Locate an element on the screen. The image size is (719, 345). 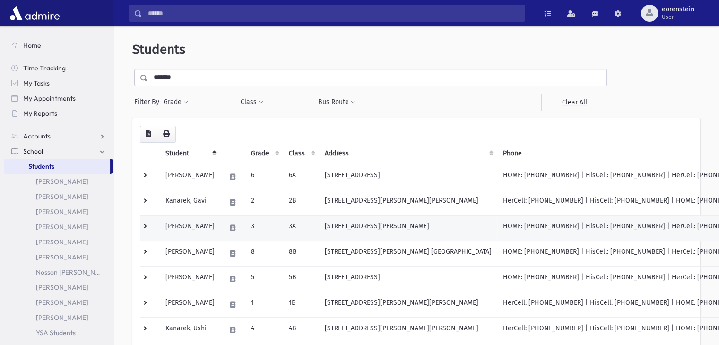
a: School is located at coordinates (58, 151).